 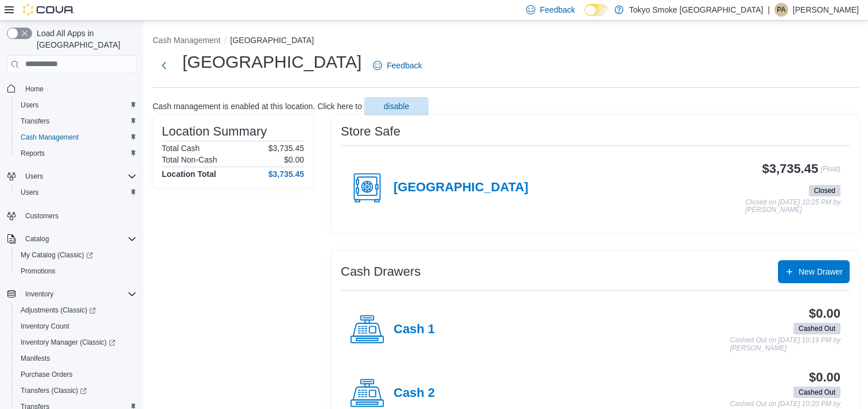 What do you see at coordinates (164, 65) in the screenshot?
I see `button: Next` at bounding box center [164, 65].